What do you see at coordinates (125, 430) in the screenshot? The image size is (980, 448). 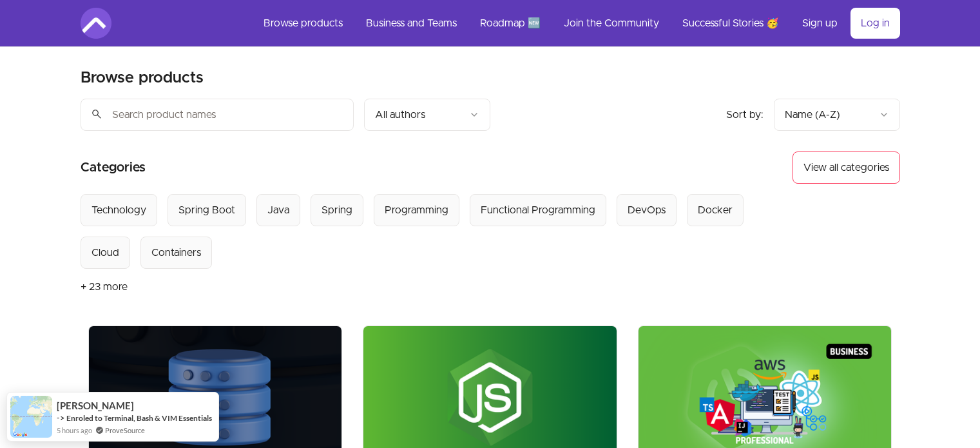 I see `a: ProveSource` at bounding box center [125, 430].